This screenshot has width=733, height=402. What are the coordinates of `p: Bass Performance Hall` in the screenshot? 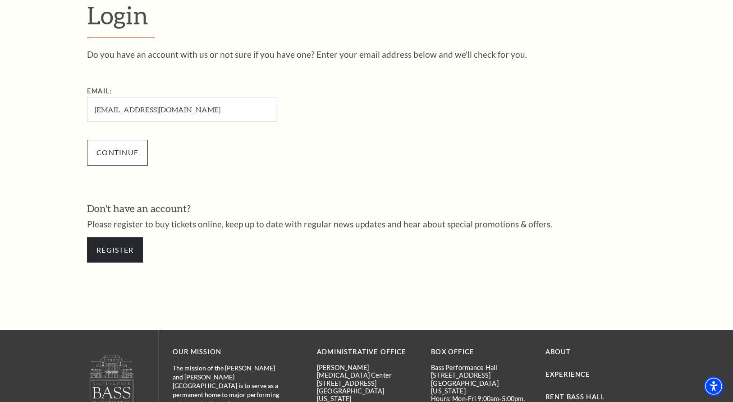 It's located at (481, 367).